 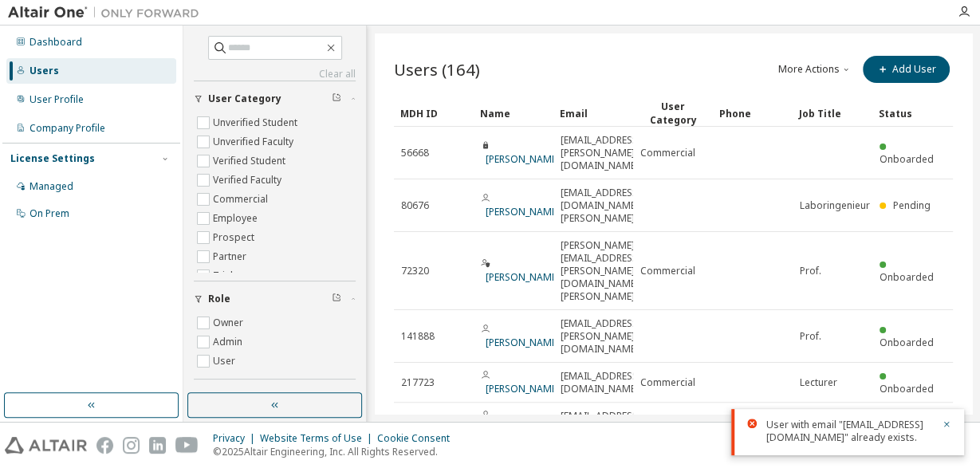 I want to click on label: Owner, so click(x=229, y=323).